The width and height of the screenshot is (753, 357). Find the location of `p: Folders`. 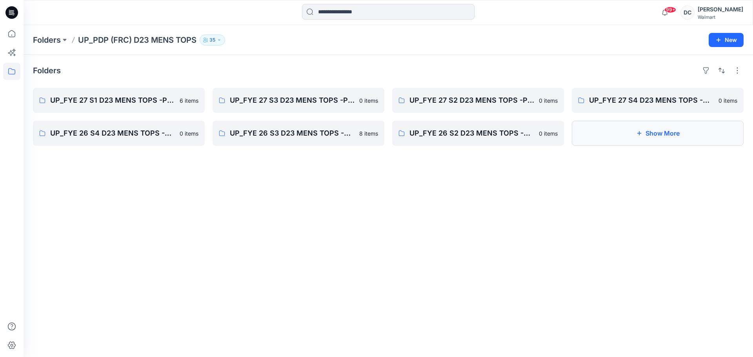

p: Folders is located at coordinates (47, 40).